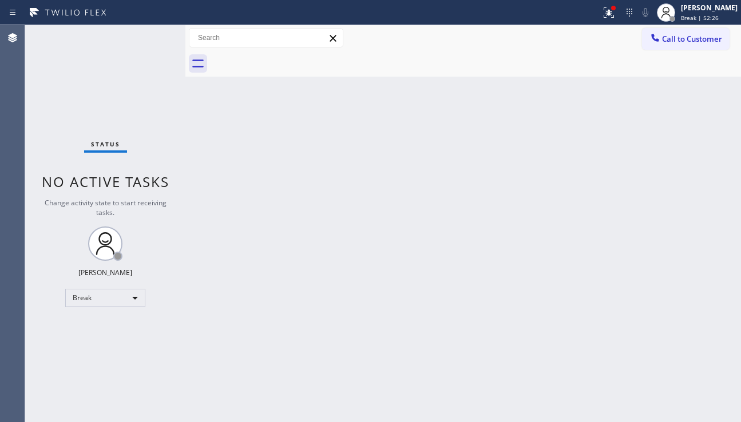  Describe the element at coordinates (105, 298) in the screenshot. I see `div: Break` at that location.